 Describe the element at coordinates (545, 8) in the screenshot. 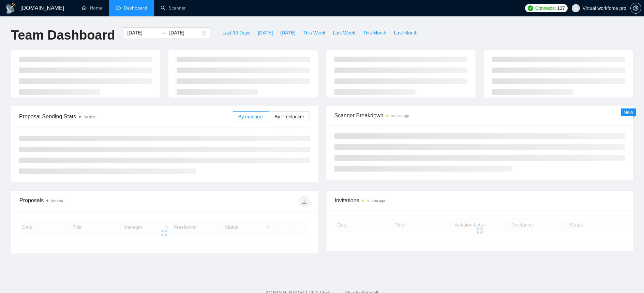

I see `span: Connects:` at that location.